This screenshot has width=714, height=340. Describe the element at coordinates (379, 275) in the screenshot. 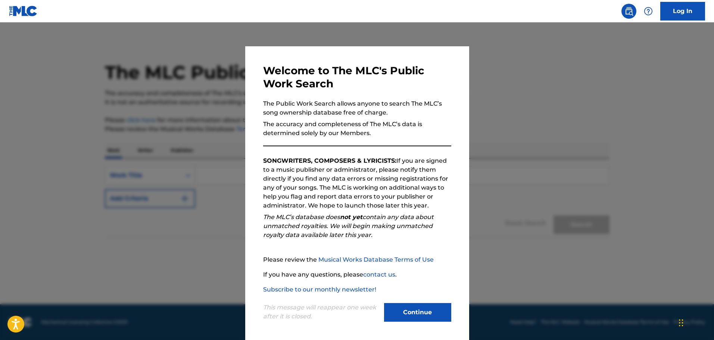

I see `a: contact us` at that location.